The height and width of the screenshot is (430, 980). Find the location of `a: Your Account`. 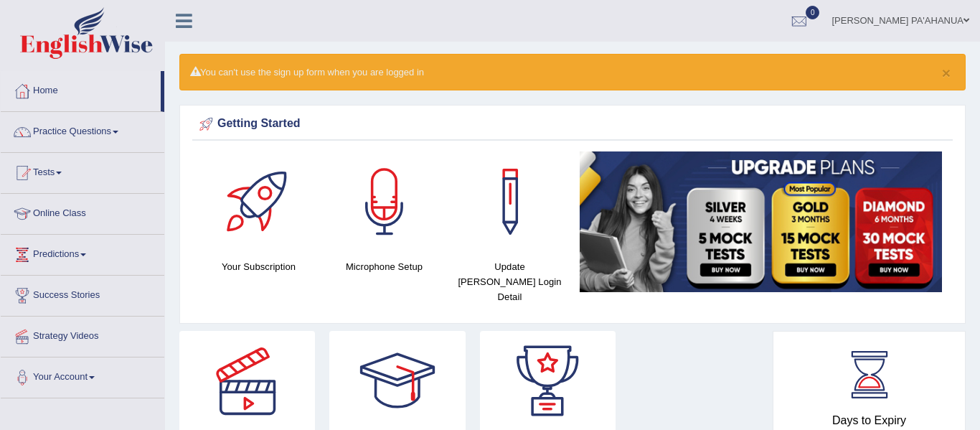

a: Your Account is located at coordinates (82, 375).